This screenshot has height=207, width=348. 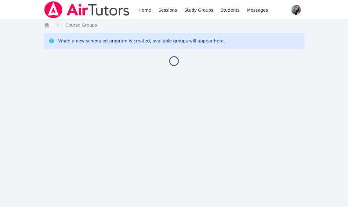 I want to click on nav: Breadcrumb, so click(x=174, y=25).